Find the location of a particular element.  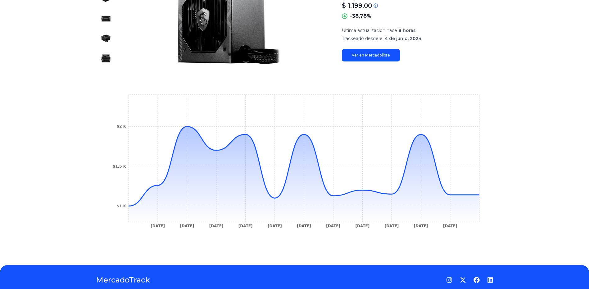

a: Facebook is located at coordinates (477, 280).